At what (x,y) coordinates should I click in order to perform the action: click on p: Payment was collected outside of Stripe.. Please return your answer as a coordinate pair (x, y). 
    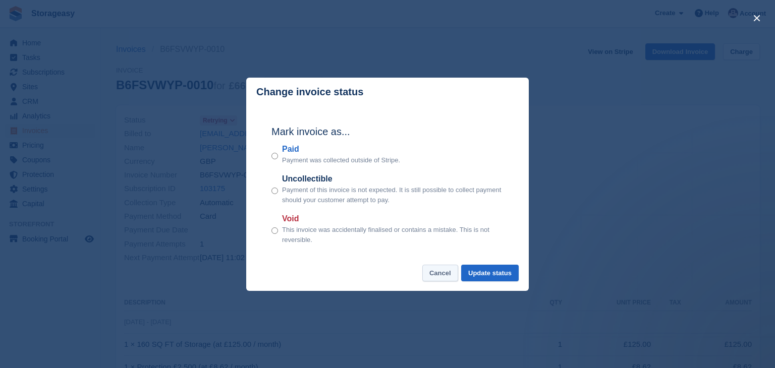
    Looking at the image, I should click on (341, 160).